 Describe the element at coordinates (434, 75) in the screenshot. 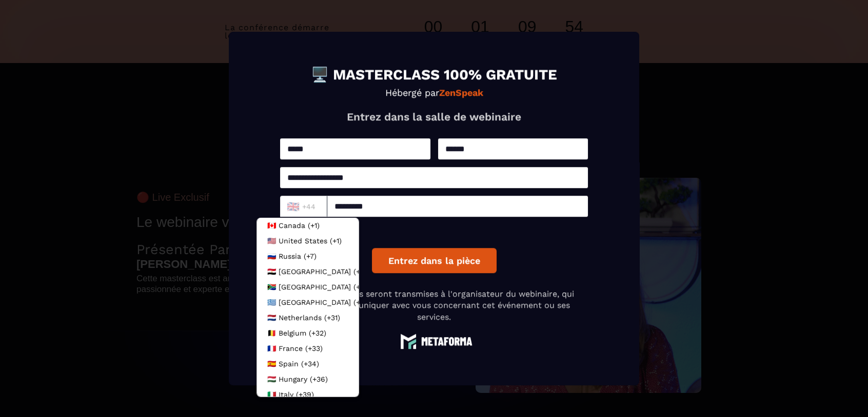

I see `h1: 🖥️ MASTERCLASS 100% GRATUITE` at that location.